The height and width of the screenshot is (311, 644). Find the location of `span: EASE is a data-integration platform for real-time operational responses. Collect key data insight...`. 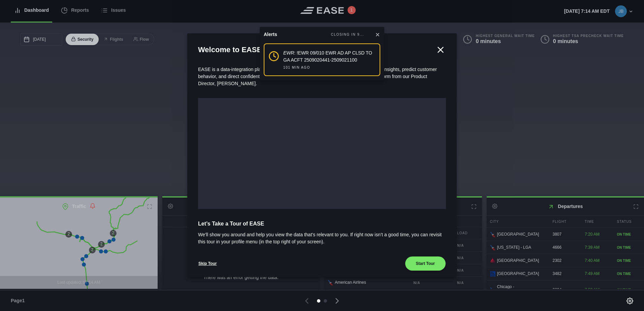

span: EASE is a data-integration platform for real-time operational responses. Collect key data insight... is located at coordinates (317, 77).